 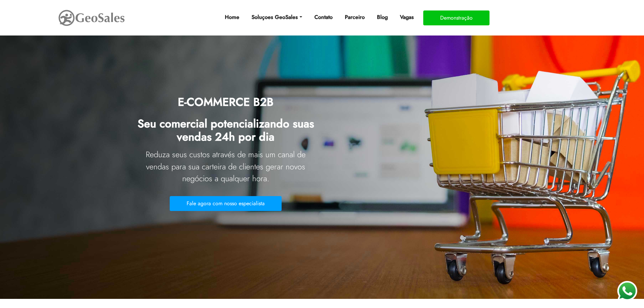 What do you see at coordinates (355, 17) in the screenshot?
I see `a: Parceiro` at bounding box center [355, 17].